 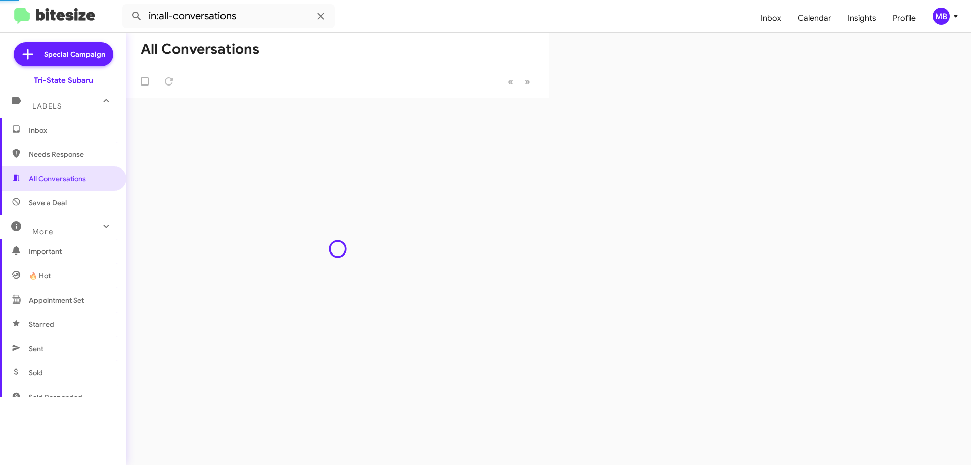 I want to click on span: Needs Response, so click(x=72, y=154).